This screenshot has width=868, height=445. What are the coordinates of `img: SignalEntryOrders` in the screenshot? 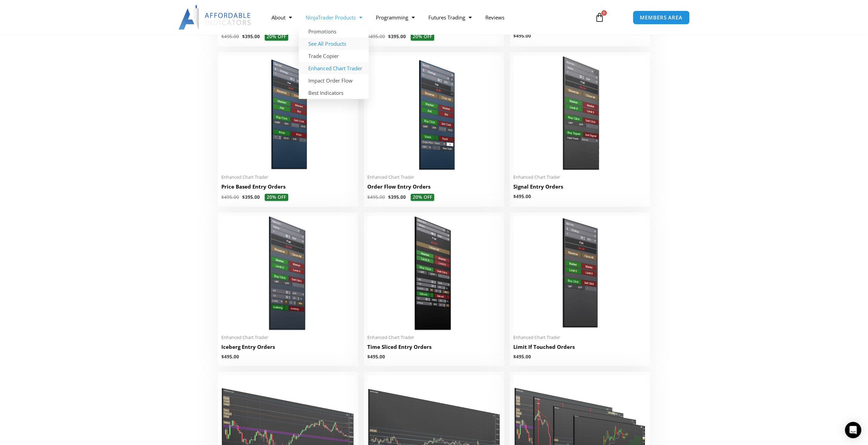 It's located at (580, 113).